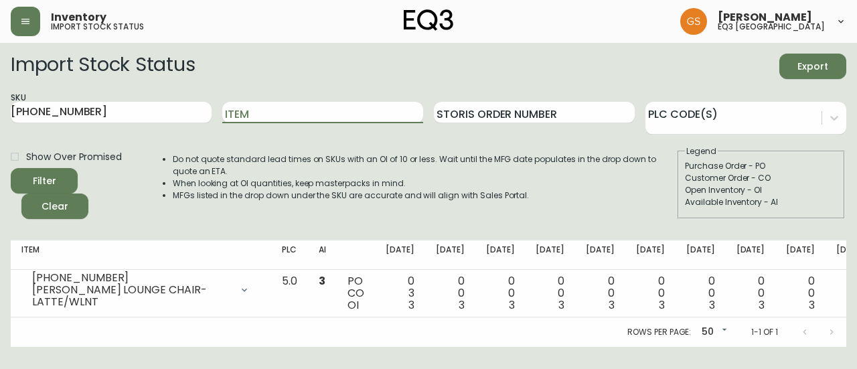 This screenshot has width=857, height=369. What do you see at coordinates (55, 206) in the screenshot?
I see `button: Clear` at bounding box center [55, 206].